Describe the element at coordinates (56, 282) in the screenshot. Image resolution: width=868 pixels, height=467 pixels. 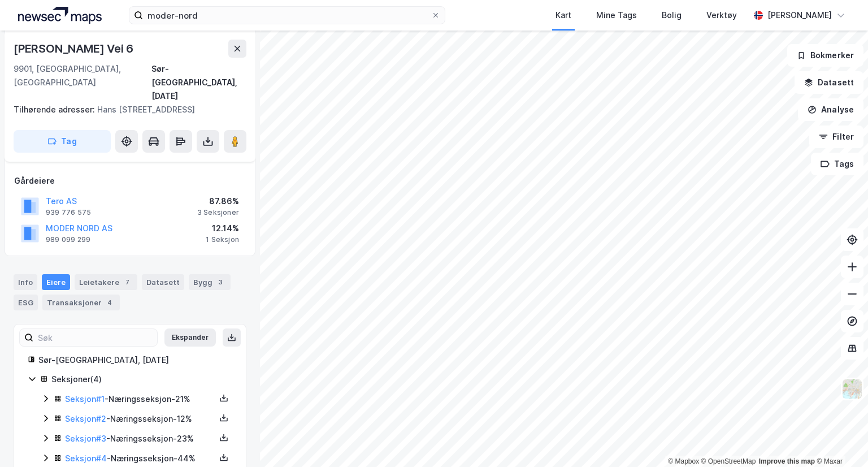
I see `div: Eiere` at that location.